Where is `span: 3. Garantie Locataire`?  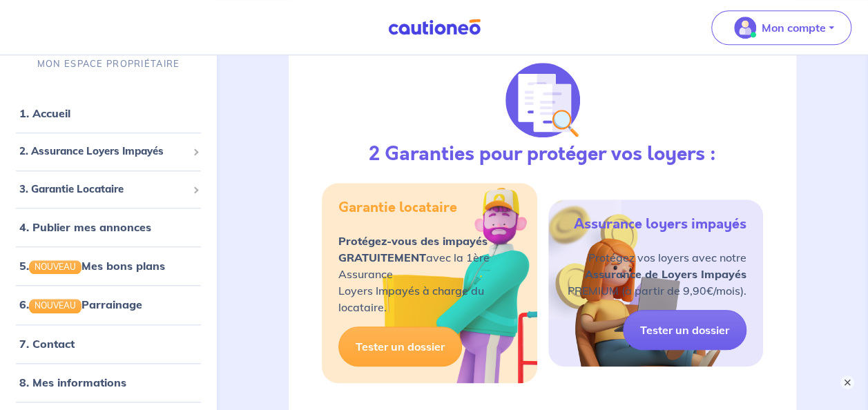 span: 3. Garantie Locataire is located at coordinates (103, 189).